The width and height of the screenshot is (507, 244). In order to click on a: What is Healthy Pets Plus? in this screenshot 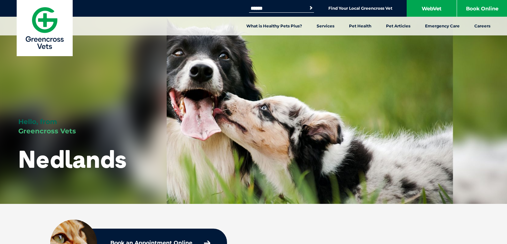, I will do `click(274, 26)`.